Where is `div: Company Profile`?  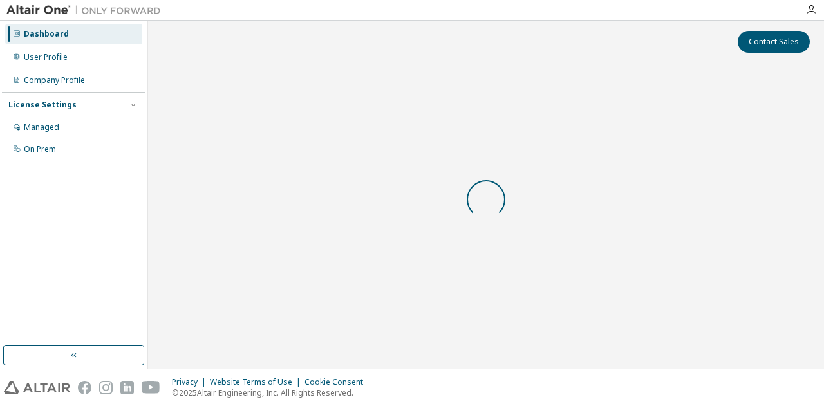 div: Company Profile is located at coordinates (54, 80).